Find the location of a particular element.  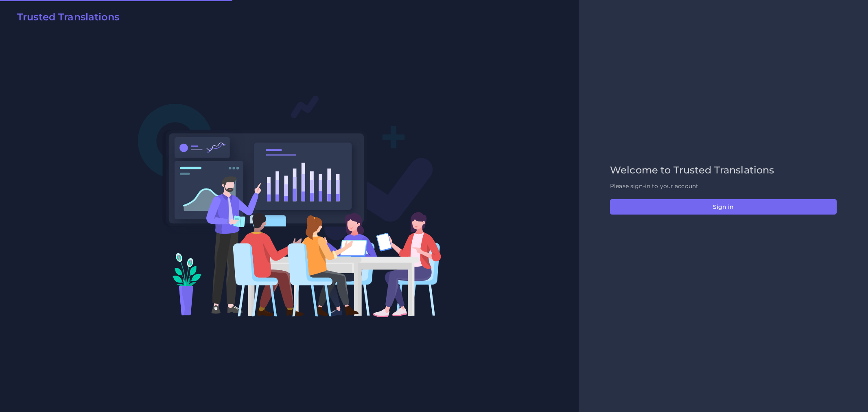

p: Please sign-in to your account is located at coordinates (723, 186).